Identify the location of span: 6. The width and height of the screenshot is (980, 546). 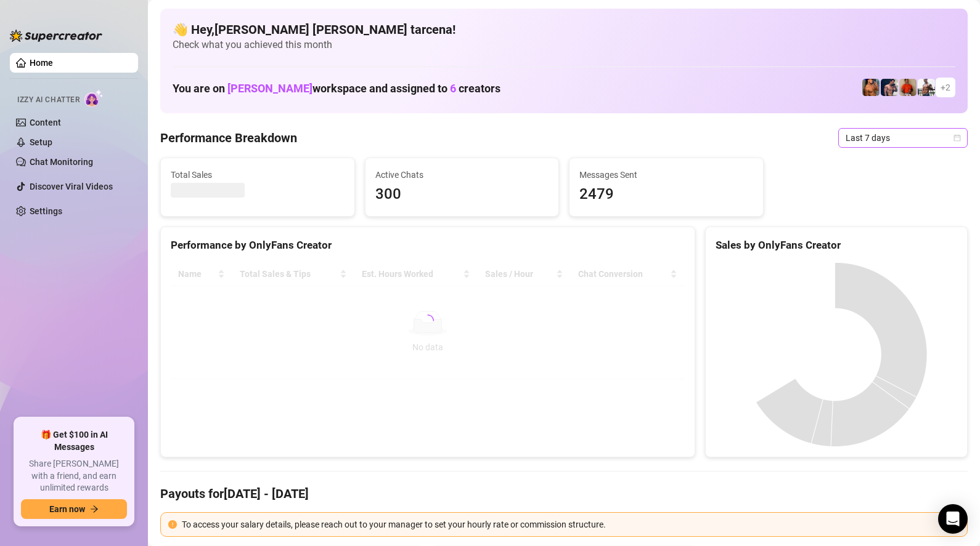
(453, 88).